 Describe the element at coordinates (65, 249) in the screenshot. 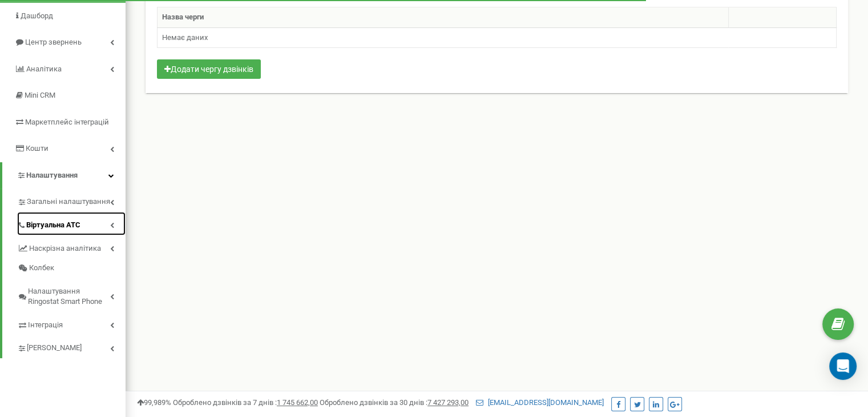

I see `span: Наскрізна аналітика` at that location.